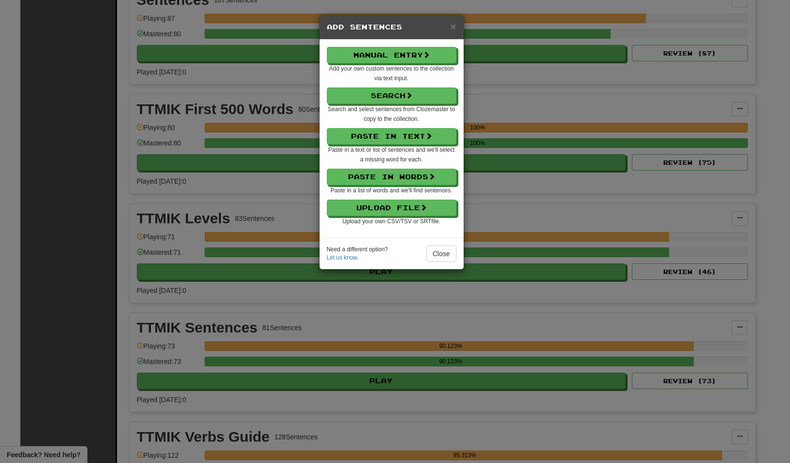 The width and height of the screenshot is (790, 463). I want to click on small: Add your own custom sentences to the collection via text input., so click(392, 73).